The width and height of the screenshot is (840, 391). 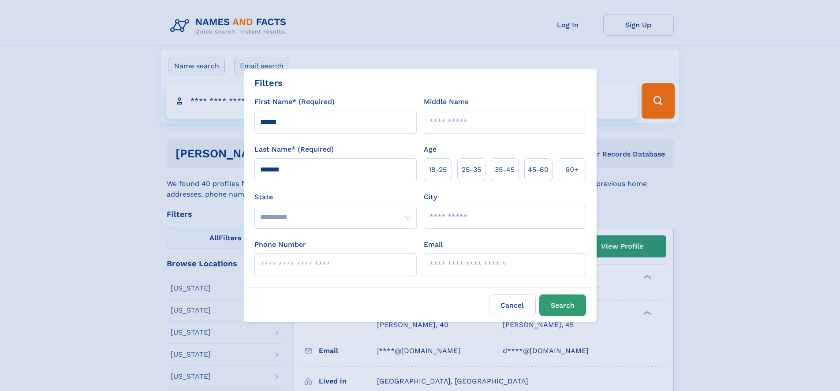 I want to click on span: 18‑25, so click(x=437, y=170).